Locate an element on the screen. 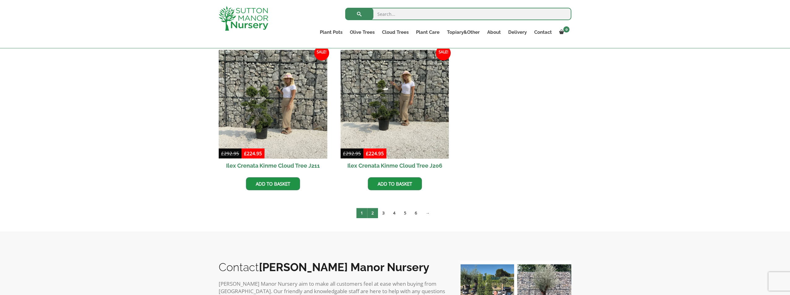 The height and width of the screenshot is (295, 790). a: Delivery is located at coordinates (518, 32).